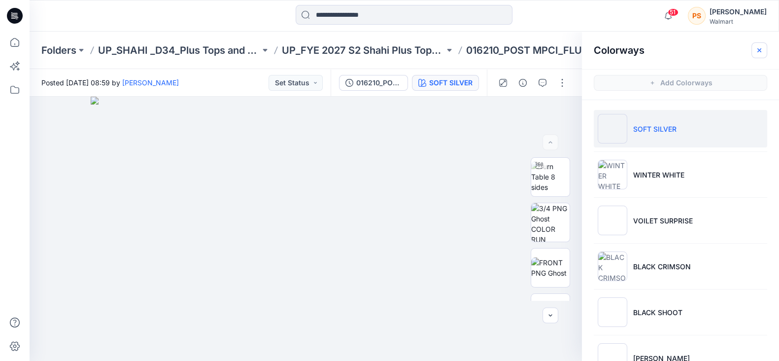 The width and height of the screenshot is (779, 361). What do you see at coordinates (655, 129) in the screenshot?
I see `p: SOFT SILVER` at bounding box center [655, 129].